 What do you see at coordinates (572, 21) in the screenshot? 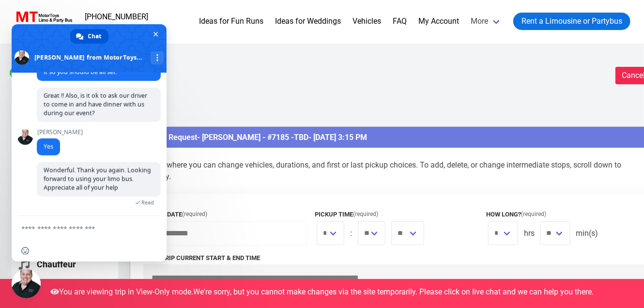
I see `a: Rent a Limousine or Partybus` at bounding box center [572, 21].